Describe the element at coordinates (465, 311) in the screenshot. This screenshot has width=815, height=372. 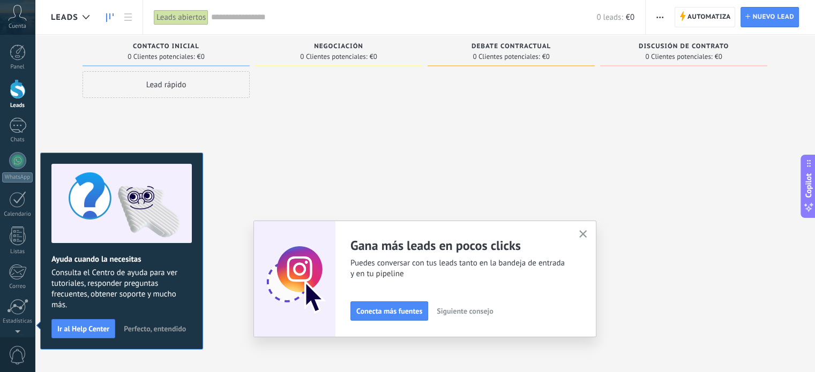
I see `span: Siguiente consejo` at that location.